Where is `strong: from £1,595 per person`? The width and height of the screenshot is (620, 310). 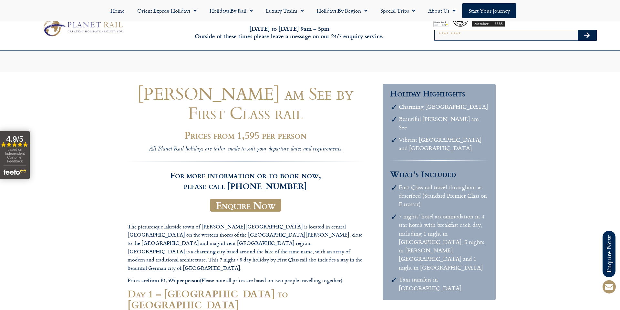 strong: from £1,595 per person is located at coordinates (174, 279).